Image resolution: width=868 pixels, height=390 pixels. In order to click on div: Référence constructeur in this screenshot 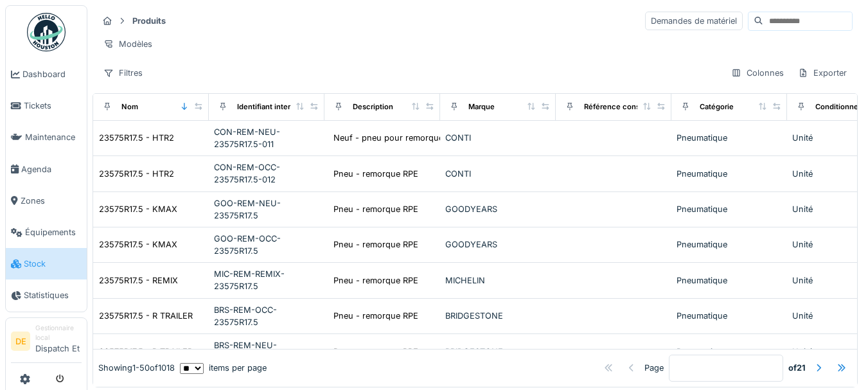, I will do `click(625, 107)`.